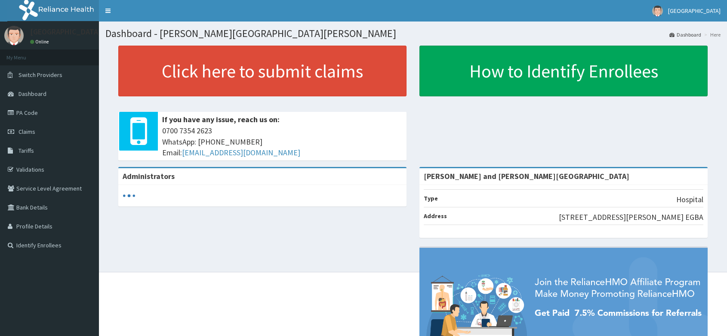 The height and width of the screenshot is (336, 727). Describe the element at coordinates (689, 199) in the screenshot. I see `p: Hospital` at that location.